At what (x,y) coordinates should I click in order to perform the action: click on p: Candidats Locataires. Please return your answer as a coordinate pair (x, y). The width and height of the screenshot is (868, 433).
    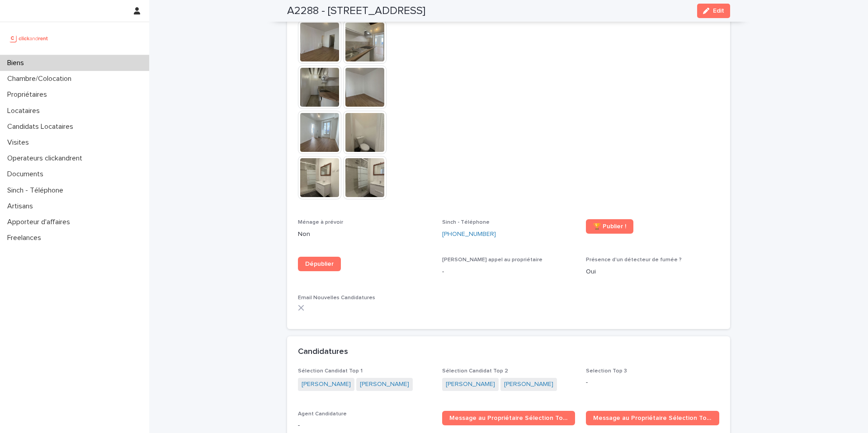
    Looking at the image, I should click on (42, 127).